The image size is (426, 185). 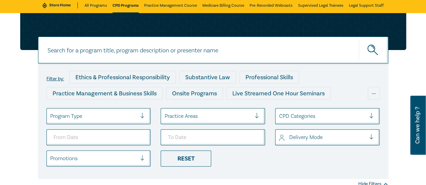 What do you see at coordinates (269, 77) in the screenshot?
I see `div: Professional Skills` at bounding box center [269, 77].